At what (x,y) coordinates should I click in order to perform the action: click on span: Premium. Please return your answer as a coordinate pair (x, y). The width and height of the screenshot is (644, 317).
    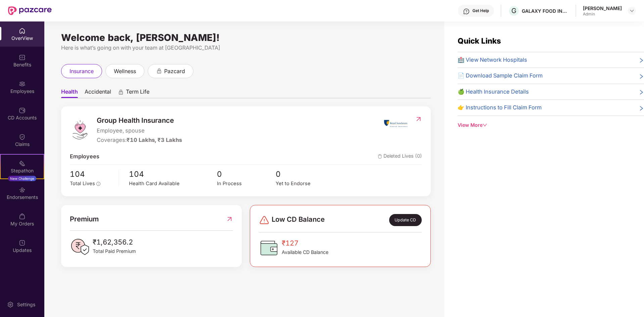
    Looking at the image, I should click on (84, 219).